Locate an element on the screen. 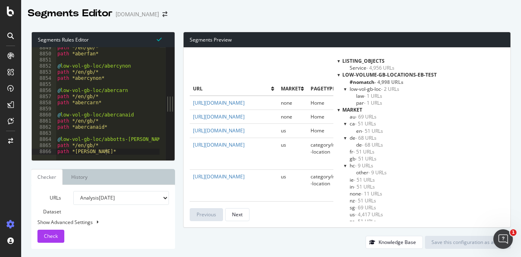 Image resolution: width=521 pixels, height=257 pixels. span: Click to filter market on nz is located at coordinates (363, 200).